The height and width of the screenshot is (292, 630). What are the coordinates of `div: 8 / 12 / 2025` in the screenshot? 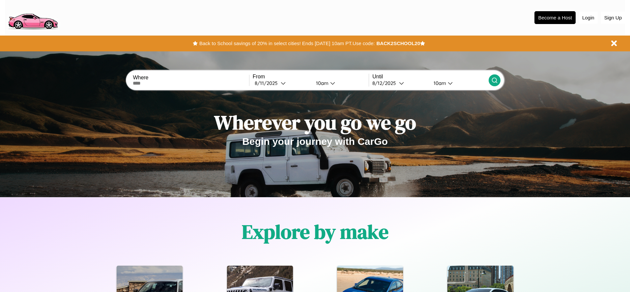 It's located at (386, 83).